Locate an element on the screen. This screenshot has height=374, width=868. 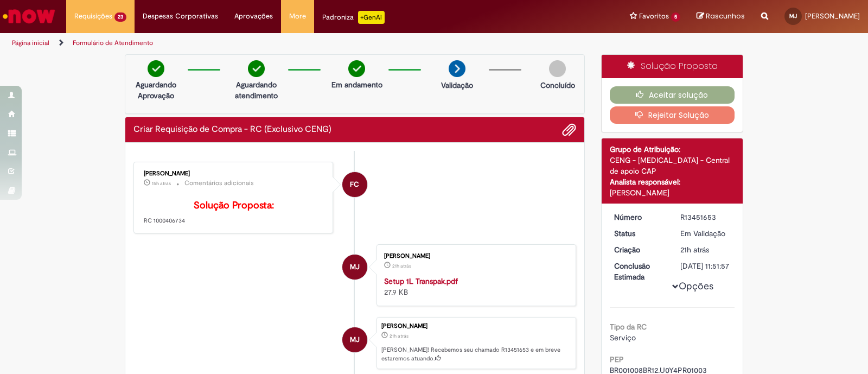
div: Em Validação is located at coordinates (705, 234).